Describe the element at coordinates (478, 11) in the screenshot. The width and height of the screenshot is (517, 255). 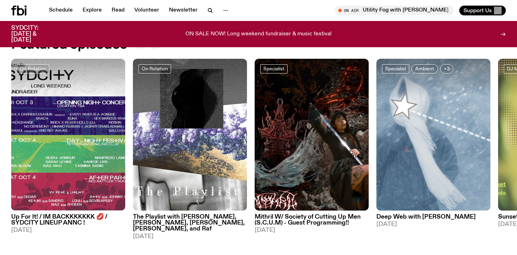
I see `span: Support Us` at that location.